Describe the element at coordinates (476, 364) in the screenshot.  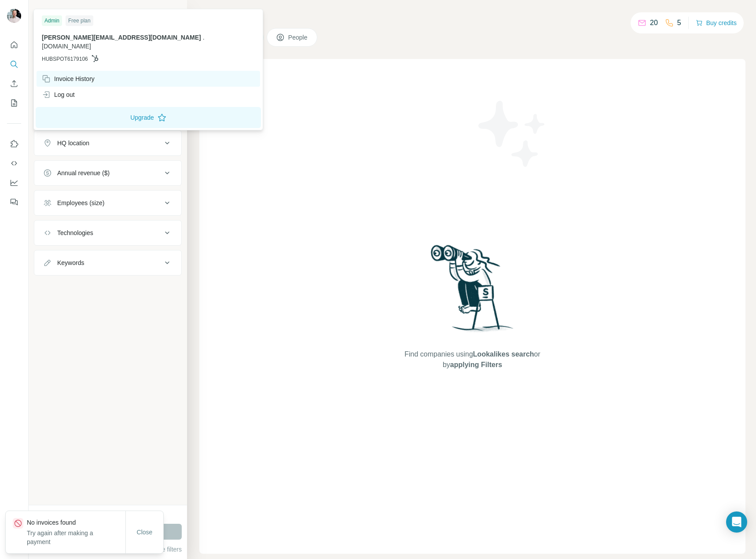
I see `span: applying Filters` at that location.